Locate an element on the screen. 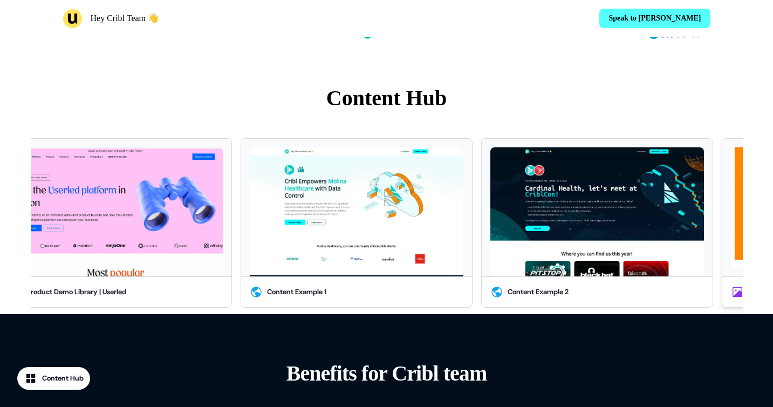 The height and width of the screenshot is (407, 773). div: Product Demo Library | Userled is located at coordinates (76, 292).